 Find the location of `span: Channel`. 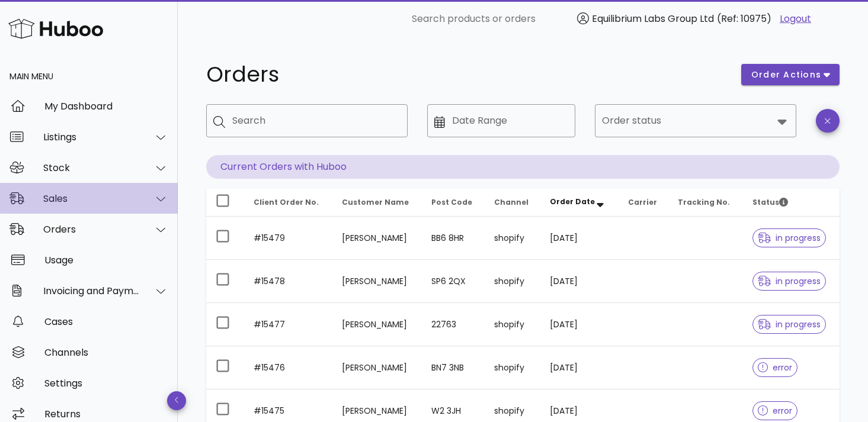

span: Channel is located at coordinates (511, 202).